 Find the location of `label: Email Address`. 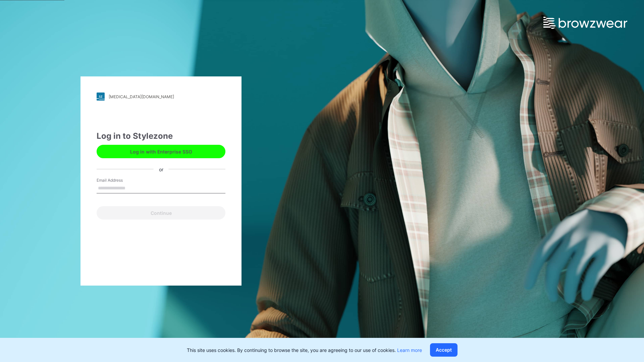

label: Email Address is located at coordinates (120, 180).